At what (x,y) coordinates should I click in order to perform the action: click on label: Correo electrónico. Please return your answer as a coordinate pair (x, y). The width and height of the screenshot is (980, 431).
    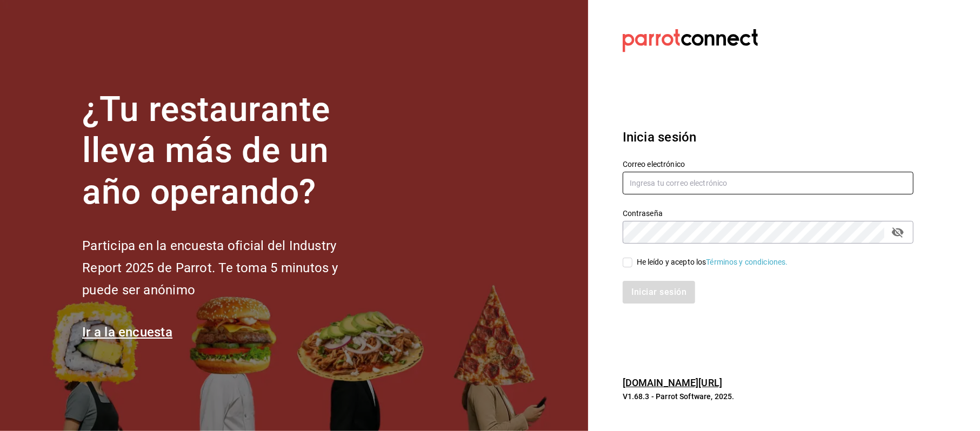
    Looking at the image, I should click on (768, 165).